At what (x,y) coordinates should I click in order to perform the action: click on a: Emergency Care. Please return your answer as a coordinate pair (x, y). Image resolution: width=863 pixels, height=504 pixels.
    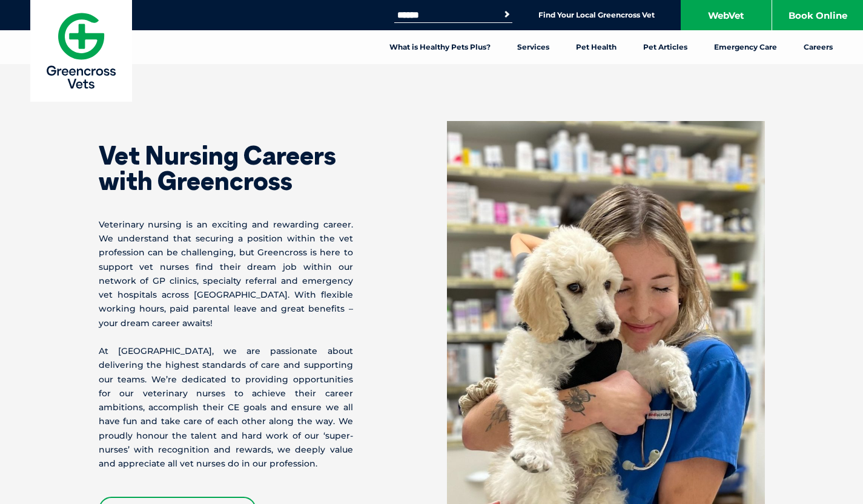
    Looking at the image, I should click on (746, 47).